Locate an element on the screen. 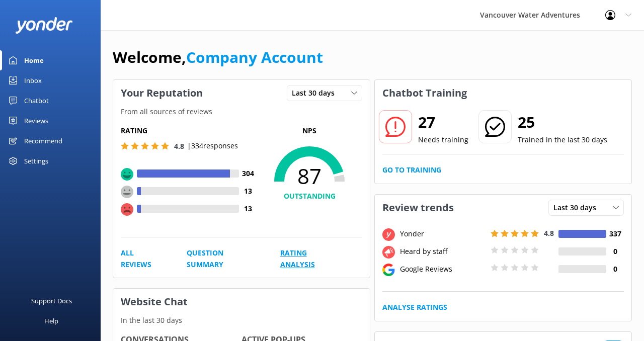  div: Chatbot is located at coordinates (36, 101).